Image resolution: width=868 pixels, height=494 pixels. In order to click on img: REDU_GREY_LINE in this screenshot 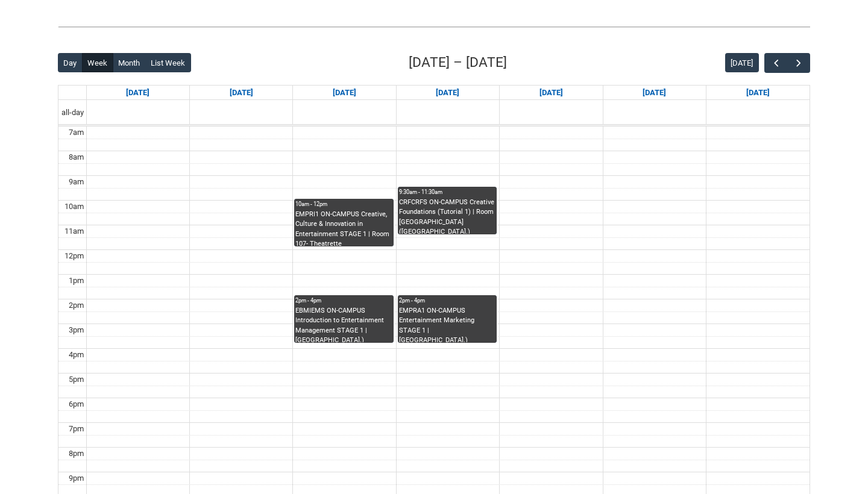, I will do `click(434, 26)`.